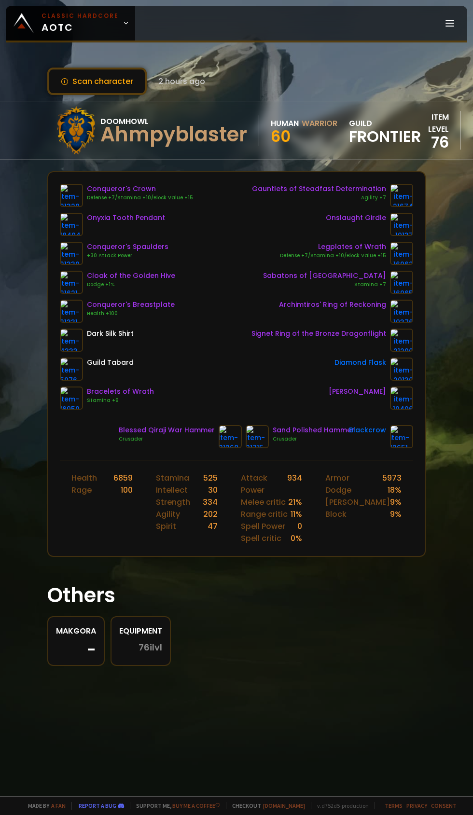  I want to click on div: guild, so click(385, 130).